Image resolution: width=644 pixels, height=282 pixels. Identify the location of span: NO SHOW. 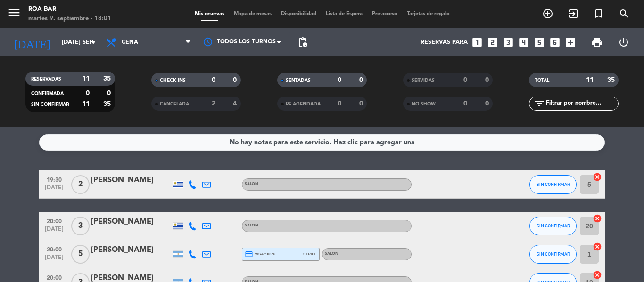
(424, 104).